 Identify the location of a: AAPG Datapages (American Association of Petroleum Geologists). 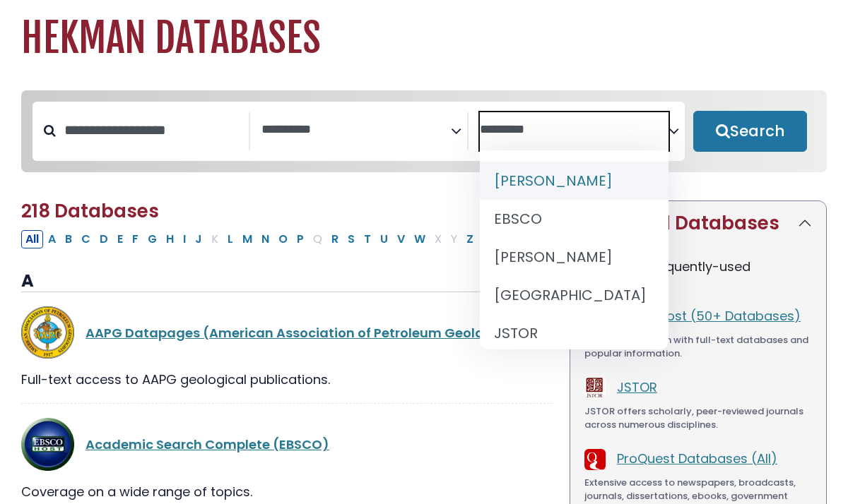
(304, 332).